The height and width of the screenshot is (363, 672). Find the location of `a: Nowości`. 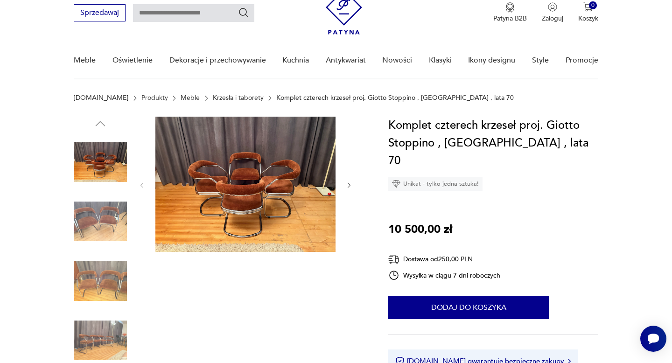

a: Nowości is located at coordinates (397, 60).